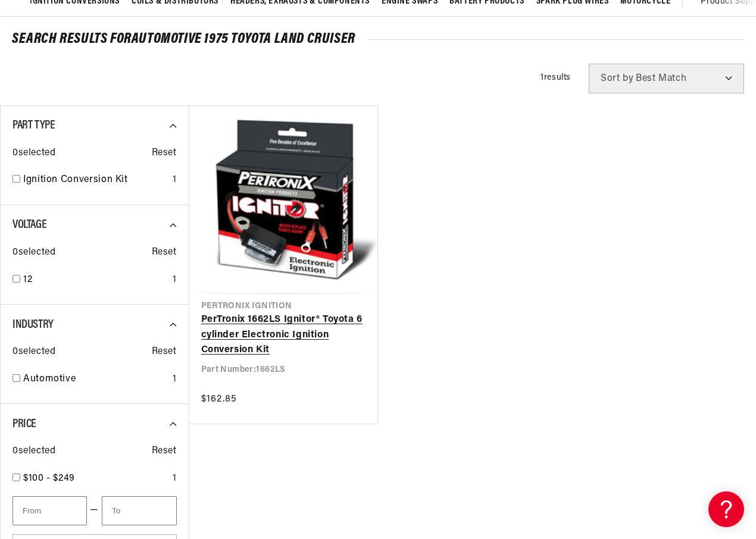 This screenshot has height=539, width=756. Describe the element at coordinates (95, 180) in the screenshot. I see `a: Ignition Conversion Kit` at that location.